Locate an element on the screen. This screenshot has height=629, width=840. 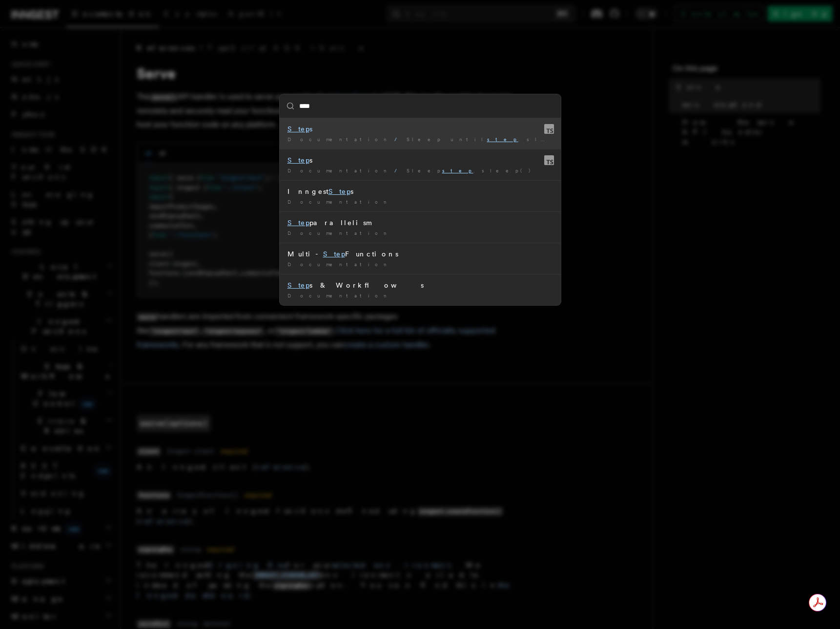
div: s & Workflows is located at coordinates (420, 285).